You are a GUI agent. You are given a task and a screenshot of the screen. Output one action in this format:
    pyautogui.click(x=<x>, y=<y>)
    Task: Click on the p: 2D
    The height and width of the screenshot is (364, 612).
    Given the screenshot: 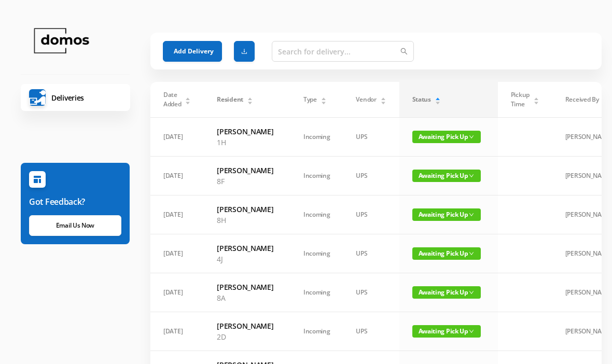 What is the action you would take?
    pyautogui.click(x=247, y=336)
    